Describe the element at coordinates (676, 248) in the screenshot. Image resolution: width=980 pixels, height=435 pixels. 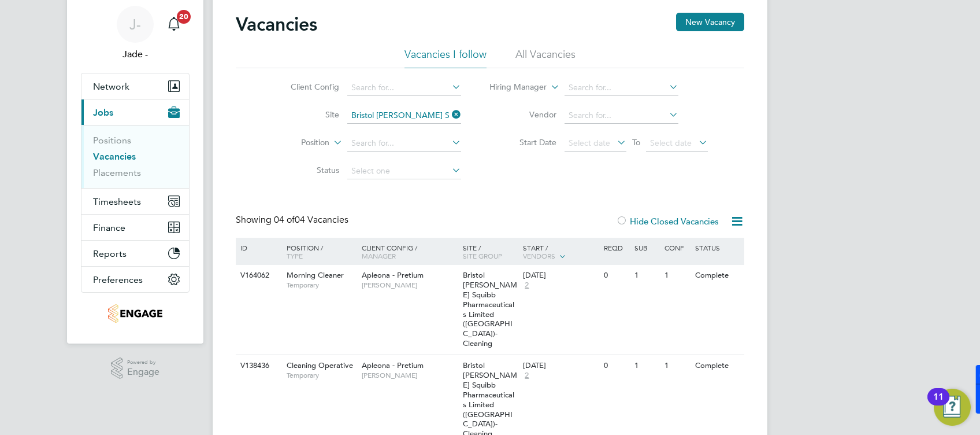
I see `div: Conf` at that location.